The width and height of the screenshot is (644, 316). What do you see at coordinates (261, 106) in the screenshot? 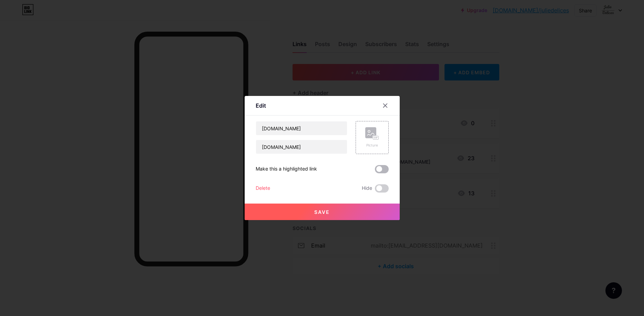
I see `div: Edit` at bounding box center [261, 106].